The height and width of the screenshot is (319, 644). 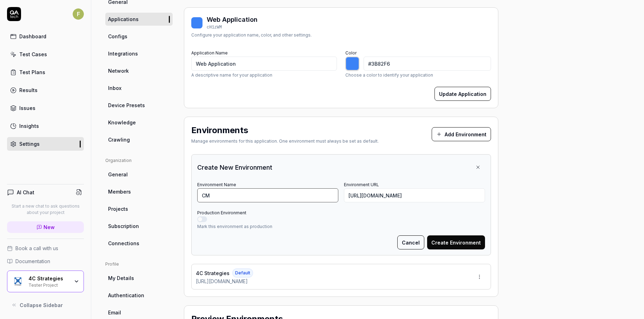 I want to click on a: Members, so click(x=139, y=191).